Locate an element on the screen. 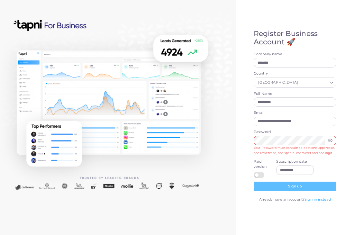 This screenshot has width=354, height=235. label: Subscription date is located at coordinates (295, 162).